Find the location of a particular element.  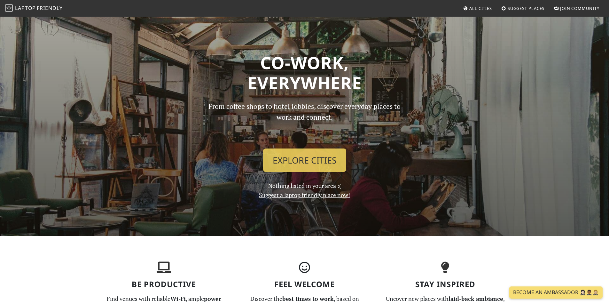

div: Nothing listed in your area :( is located at coordinates (305, 150).